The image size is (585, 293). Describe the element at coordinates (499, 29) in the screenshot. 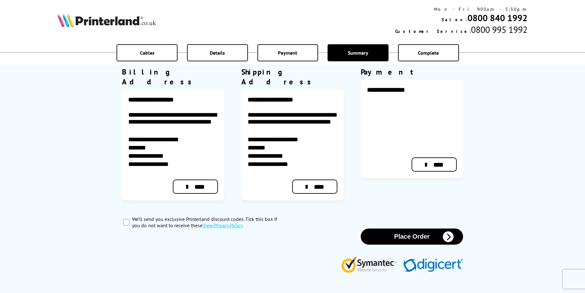

I see `span: 0800 995 1992` at that location.